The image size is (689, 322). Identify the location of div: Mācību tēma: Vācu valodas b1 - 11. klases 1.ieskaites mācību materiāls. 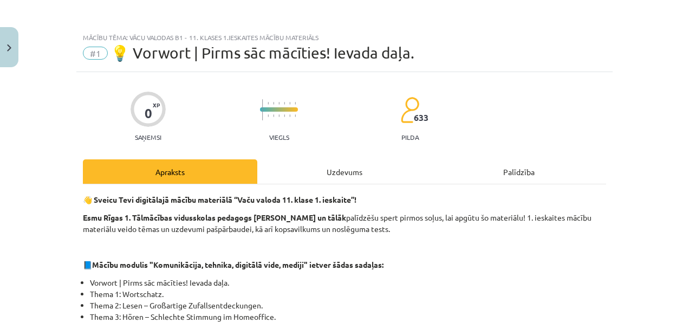
(344, 37).